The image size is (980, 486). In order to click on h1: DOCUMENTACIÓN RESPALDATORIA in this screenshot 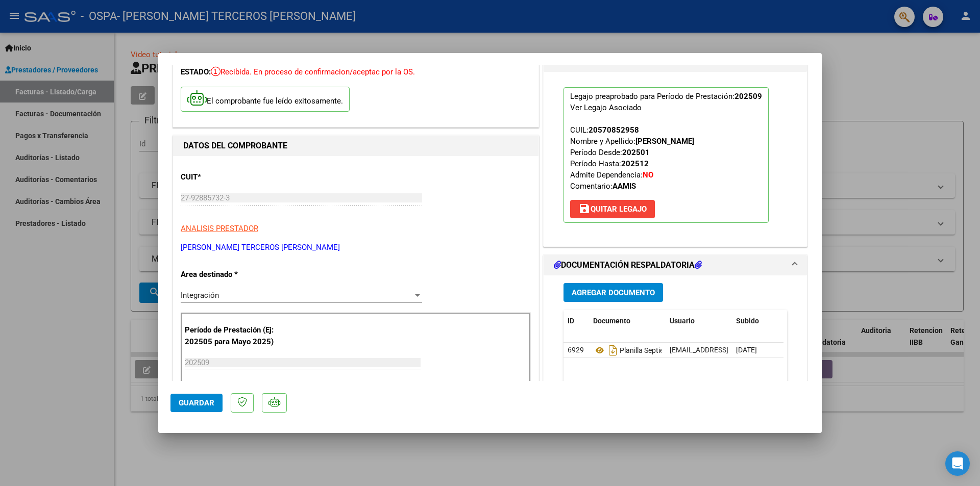, I will do `click(628, 266)`.